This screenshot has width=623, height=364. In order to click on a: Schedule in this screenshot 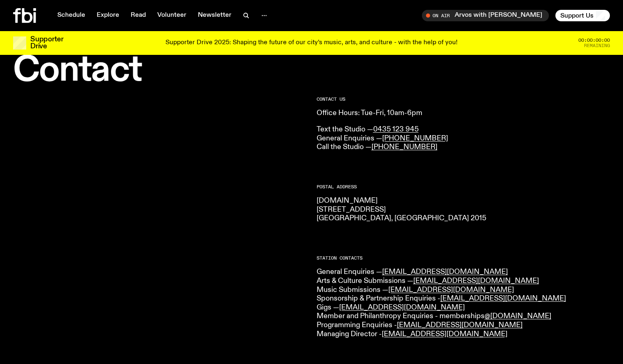, I will do `click(71, 16)`.